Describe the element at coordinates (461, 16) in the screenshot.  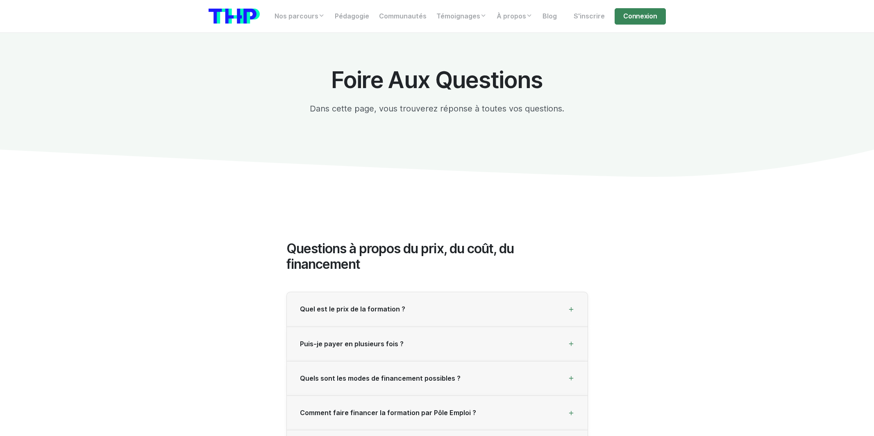
I see `a: Témoignages` at that location.